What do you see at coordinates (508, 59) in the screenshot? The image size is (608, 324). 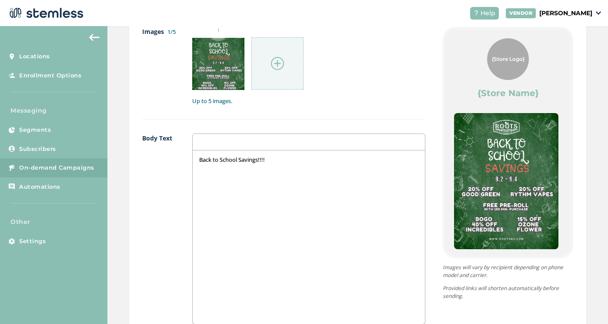 I see `span: {Store Logo}` at bounding box center [508, 59].